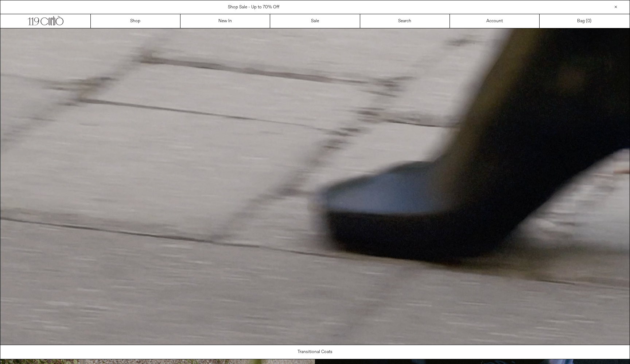  Describe the element at coordinates (589, 21) in the screenshot. I see `span: 0` at that location.